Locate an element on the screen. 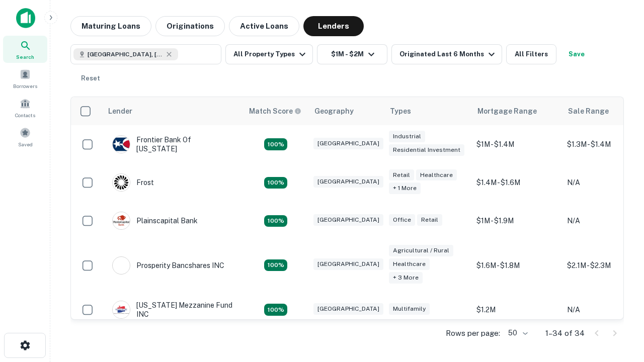  span: Saved is located at coordinates (25, 145).